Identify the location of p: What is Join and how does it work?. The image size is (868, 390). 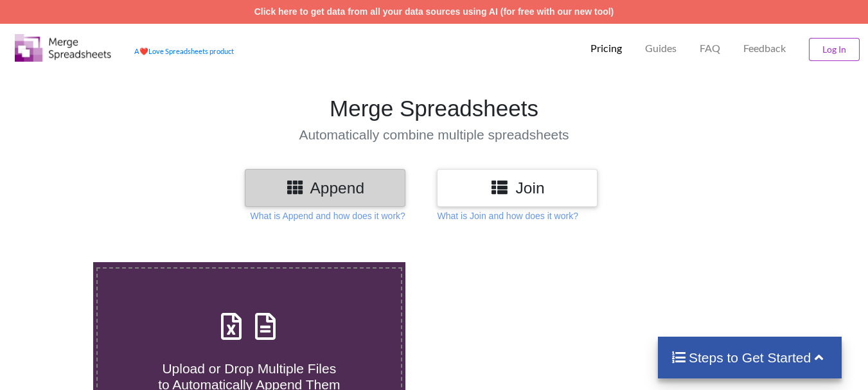
(507, 216).